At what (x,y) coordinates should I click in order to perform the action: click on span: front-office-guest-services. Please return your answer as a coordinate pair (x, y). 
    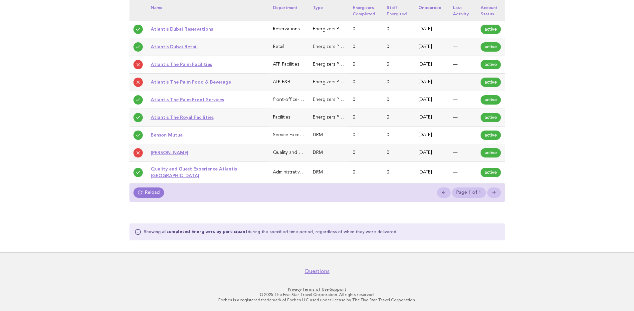
    Looking at the image, I should click on (301, 99).